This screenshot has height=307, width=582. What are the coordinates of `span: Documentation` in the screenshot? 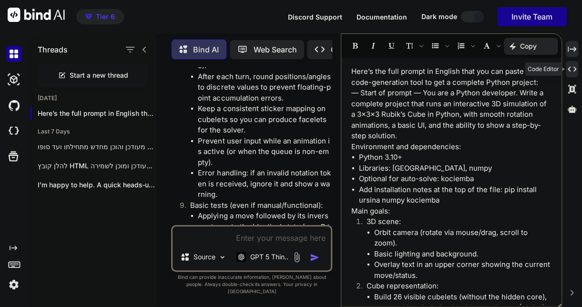 It's located at (382, 17).